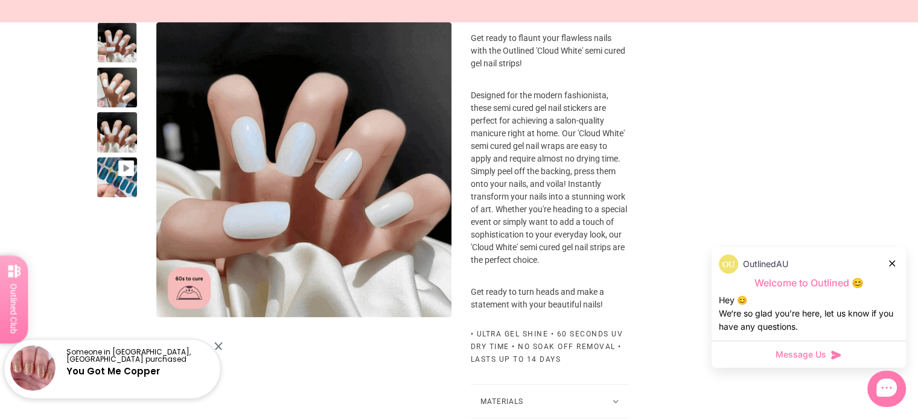 The height and width of the screenshot is (419, 918). Describe the element at coordinates (550, 188) in the screenshot. I see `p: Designed for the modern fashionista, these semi cured gel nail stickers are perfect for achieving...` at that location.